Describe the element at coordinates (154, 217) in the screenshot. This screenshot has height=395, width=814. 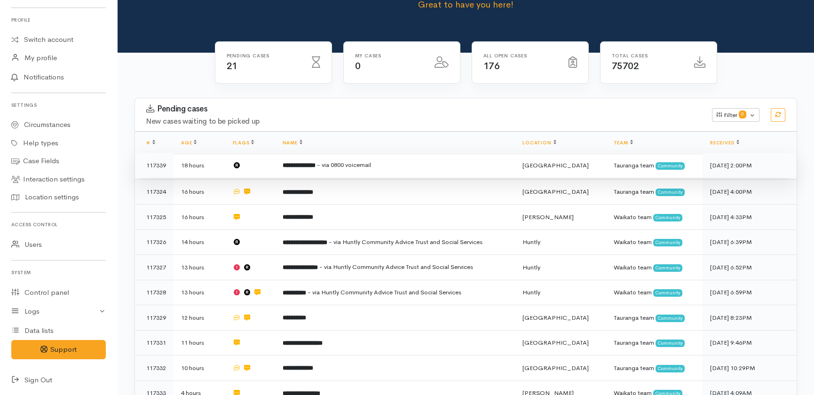
I see `td: 117325` at that location.